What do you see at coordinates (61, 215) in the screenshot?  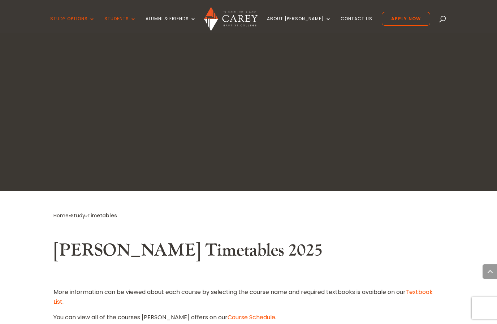 I see `a: Home` at bounding box center [61, 215].